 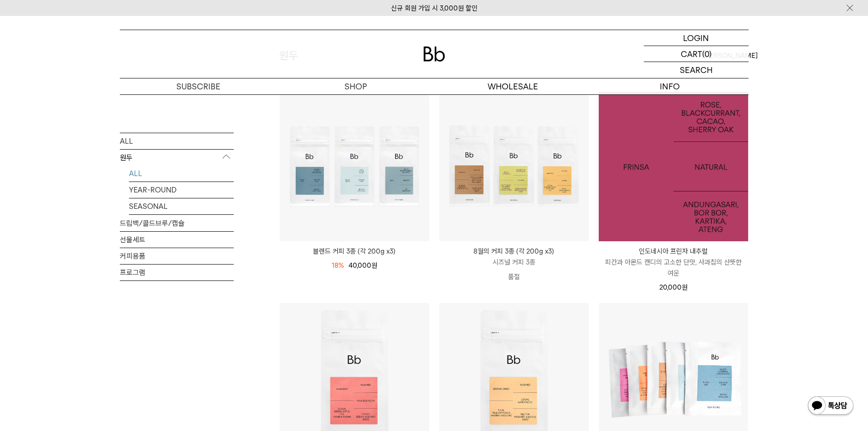 What do you see at coordinates (355, 86) in the screenshot?
I see `a: SHOP` at bounding box center [355, 86].